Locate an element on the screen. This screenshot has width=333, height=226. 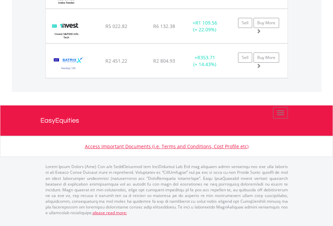
p: Lorem Ipsum Dolors (Ame) Con a/e SeddOeiusmod tem InciDiduntut Lab Etd mag aliquaen admin veniamq... is located at coordinates (167, 190).